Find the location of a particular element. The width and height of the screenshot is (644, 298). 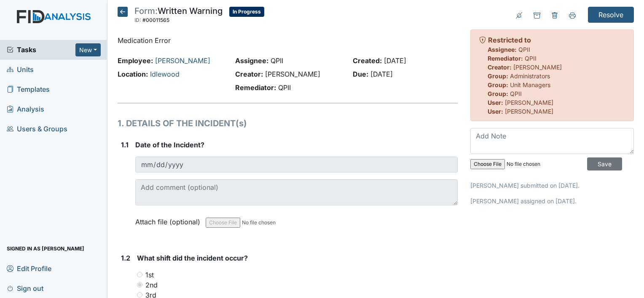

span: #00011565 is located at coordinates (156, 20).